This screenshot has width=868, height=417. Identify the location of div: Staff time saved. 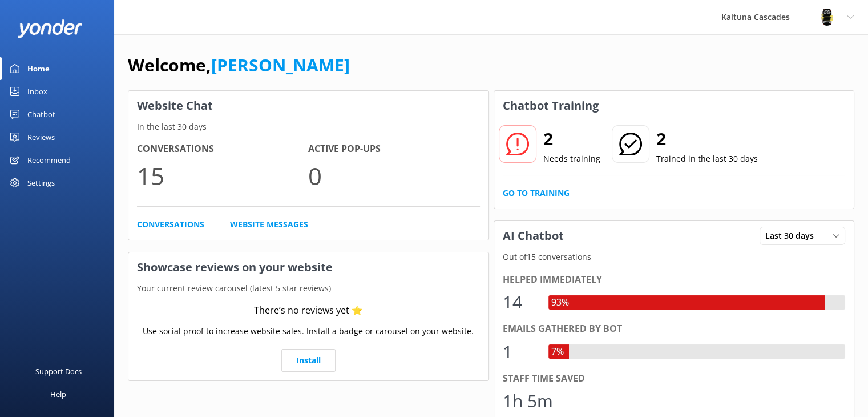
(674, 379).